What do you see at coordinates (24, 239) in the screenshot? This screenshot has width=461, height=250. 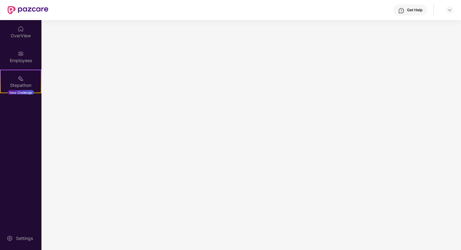 I see `div: Settings` at bounding box center [24, 239].